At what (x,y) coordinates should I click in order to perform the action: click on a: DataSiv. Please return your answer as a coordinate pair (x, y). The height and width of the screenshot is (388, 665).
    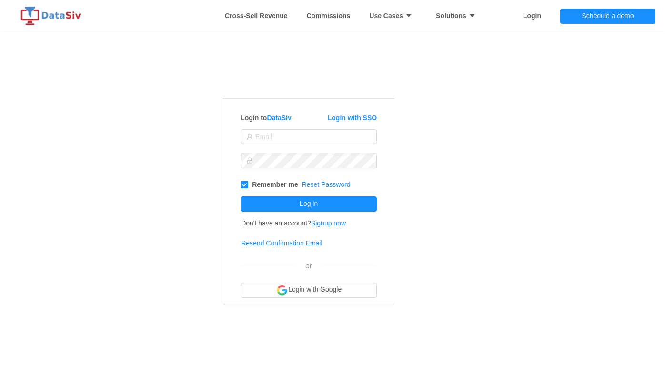
    Looking at the image, I should click on (279, 118).